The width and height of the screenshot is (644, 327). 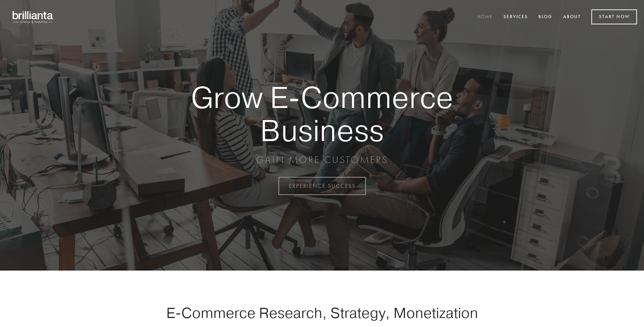 What do you see at coordinates (572, 17) in the screenshot?
I see `a: About` at bounding box center [572, 17].